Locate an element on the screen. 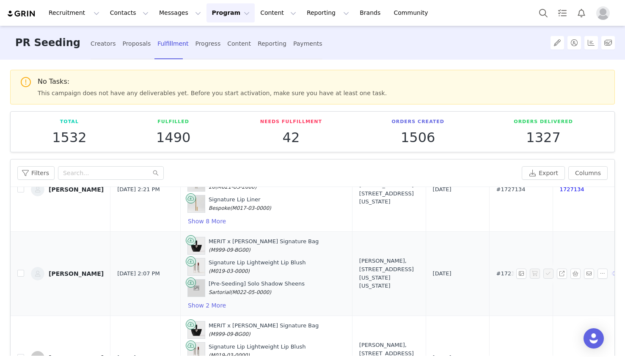 This screenshot has width=625, height=357. span: Send Email is located at coordinates (590, 274).